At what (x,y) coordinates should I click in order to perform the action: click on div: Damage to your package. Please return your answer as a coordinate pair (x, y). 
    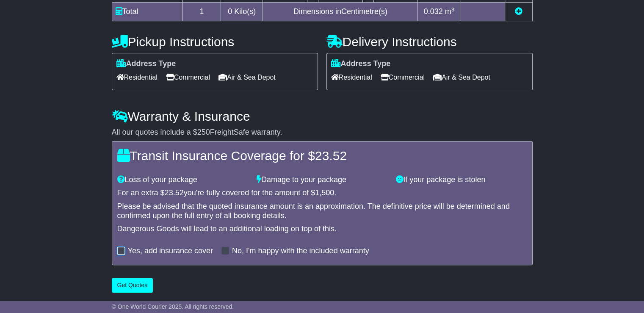
    Looking at the image, I should click on (322, 180).